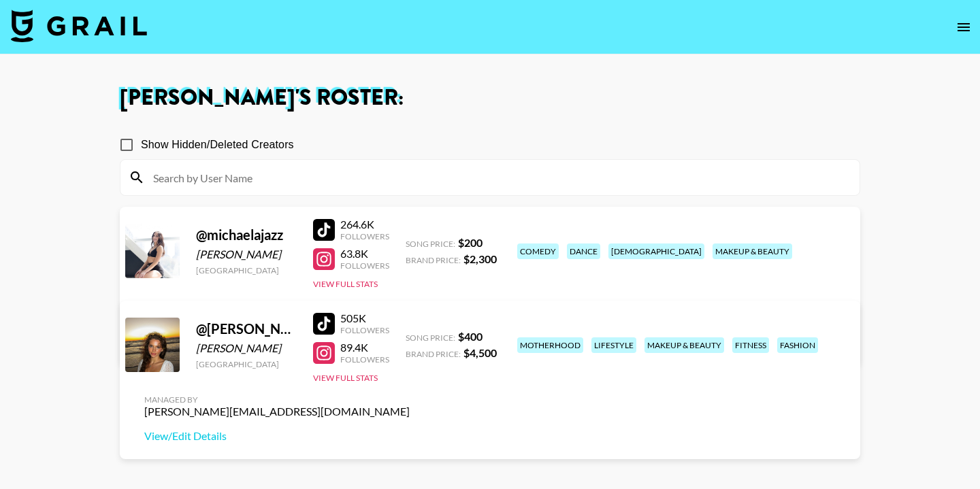 The height and width of the screenshot is (489, 980). Describe the element at coordinates (480, 353) in the screenshot. I see `strong: $ 4,500` at that location.